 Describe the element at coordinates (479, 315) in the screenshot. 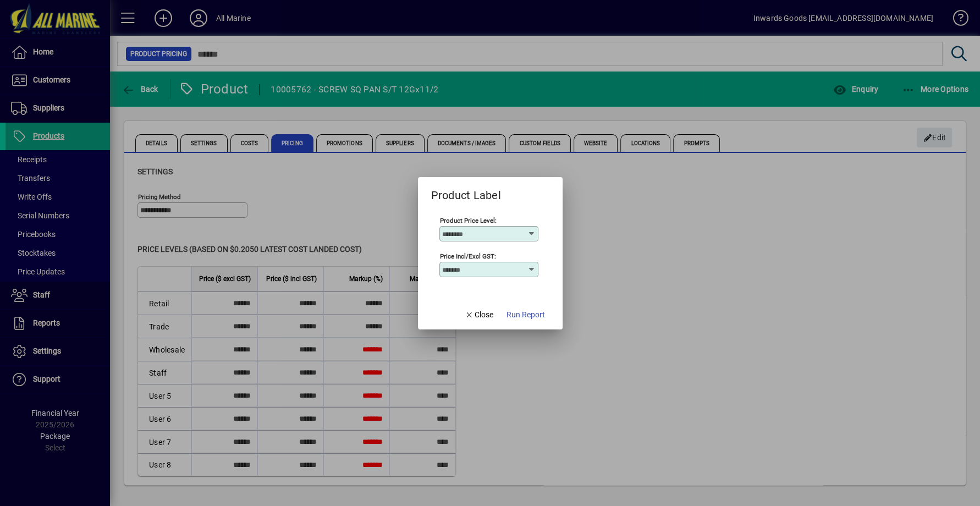

I see `span: Close` at that location.